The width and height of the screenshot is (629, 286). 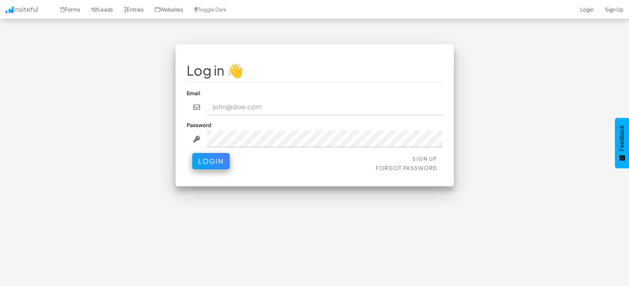 I want to click on a: Sign Up, so click(x=424, y=159).